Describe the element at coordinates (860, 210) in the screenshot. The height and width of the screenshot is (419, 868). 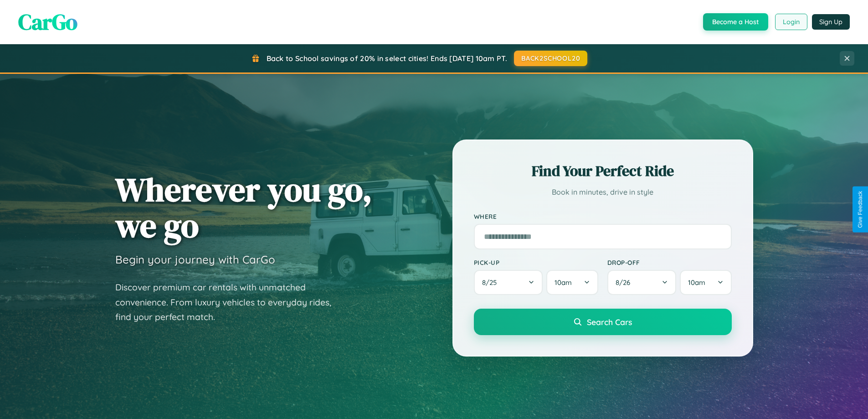
I see `div: Give Feedback` at that location.